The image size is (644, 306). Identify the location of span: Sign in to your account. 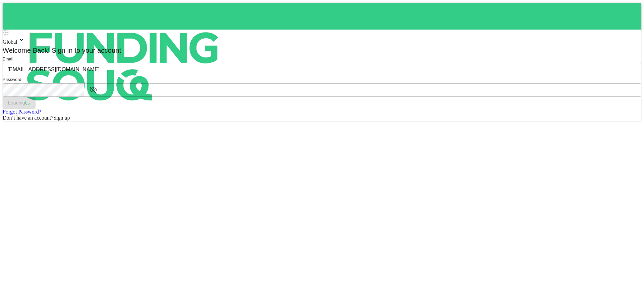
(86, 50).